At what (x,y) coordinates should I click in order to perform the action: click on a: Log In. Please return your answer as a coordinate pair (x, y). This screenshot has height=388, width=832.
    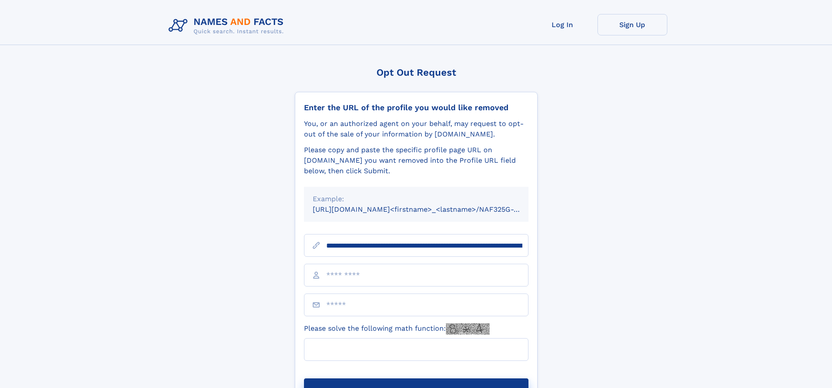
    Looking at the image, I should click on (563, 24).